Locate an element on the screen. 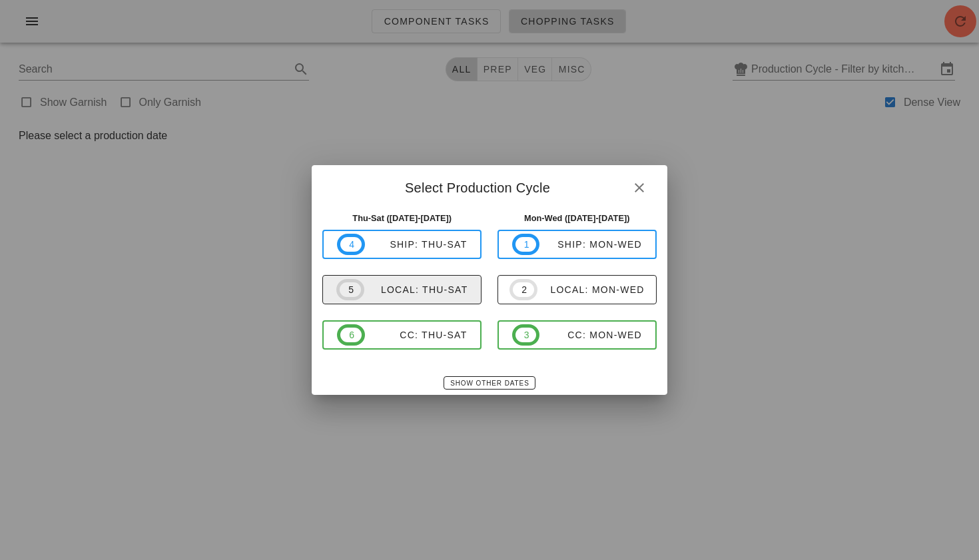 This screenshot has width=979, height=560. button: 6CC: Thu-Sat is located at coordinates (402, 335).